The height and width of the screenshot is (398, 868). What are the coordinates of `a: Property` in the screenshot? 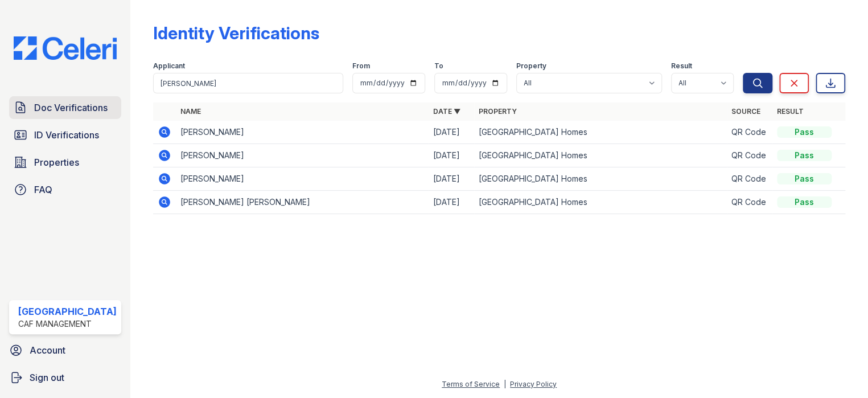 It's located at (497, 111).